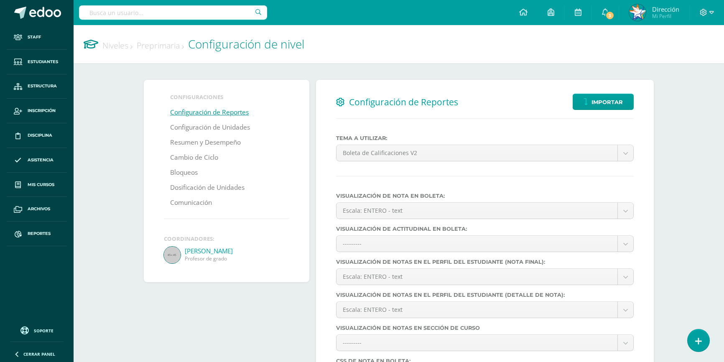 This screenshot has height=362, width=724. Describe the element at coordinates (43, 331) in the screenshot. I see `span: Soporte` at that location.